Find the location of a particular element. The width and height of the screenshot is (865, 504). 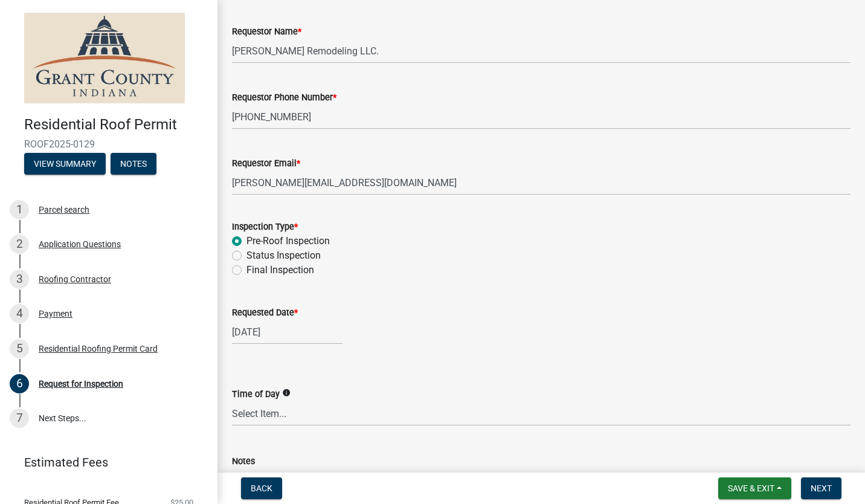

img: Grant County, Indiana is located at coordinates (105, 58).